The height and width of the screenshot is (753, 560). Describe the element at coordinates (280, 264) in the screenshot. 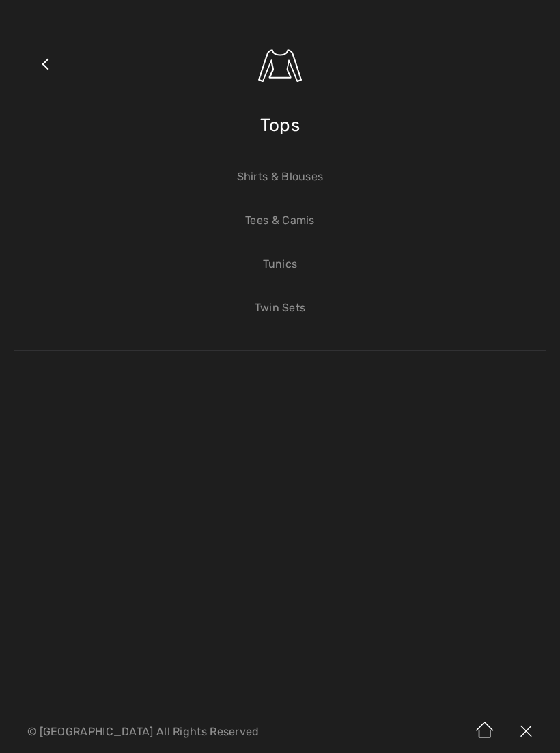

I see `a: Tunics` at that location.